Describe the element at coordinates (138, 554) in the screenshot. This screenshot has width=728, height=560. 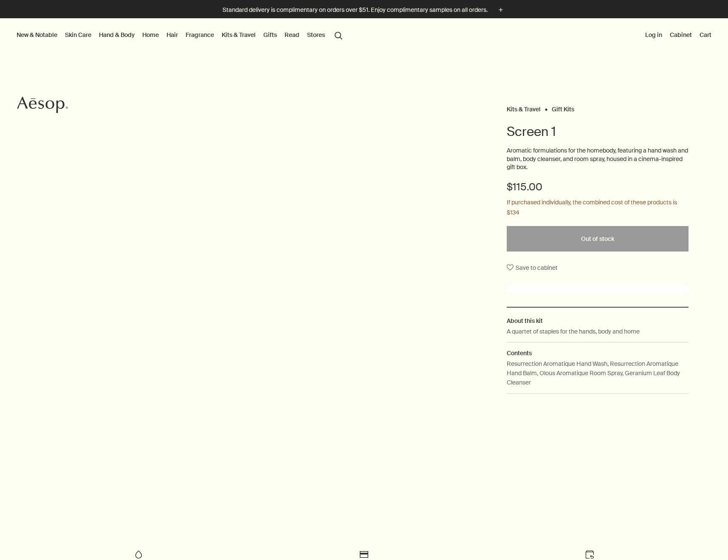
I see `img: Icon of a droplet` at that location.